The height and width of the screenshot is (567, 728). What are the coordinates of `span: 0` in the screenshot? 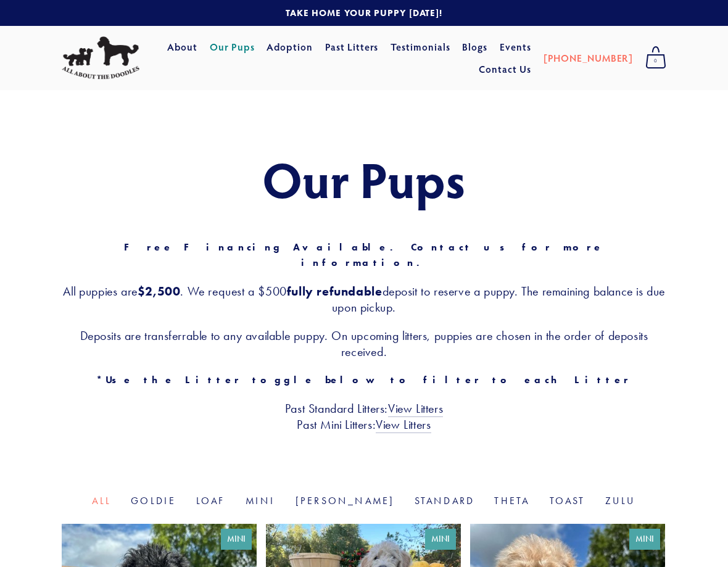 It's located at (656, 61).